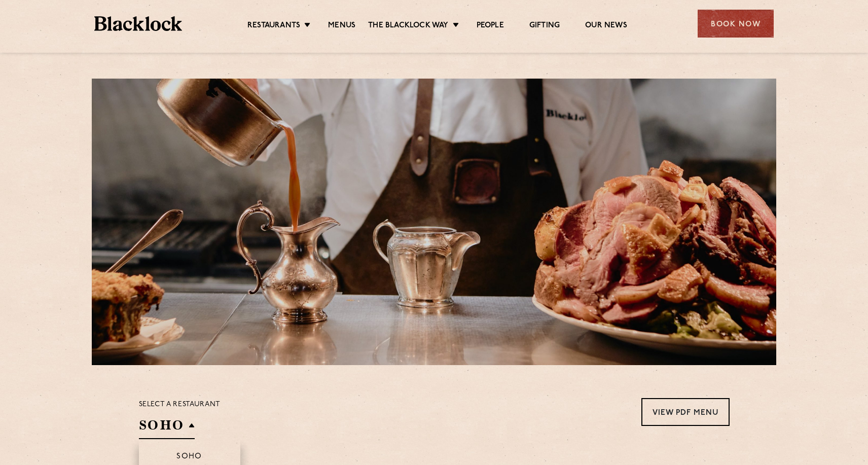 This screenshot has width=868, height=465. What do you see at coordinates (685, 412) in the screenshot?
I see `a: View PDF Menu` at bounding box center [685, 412].